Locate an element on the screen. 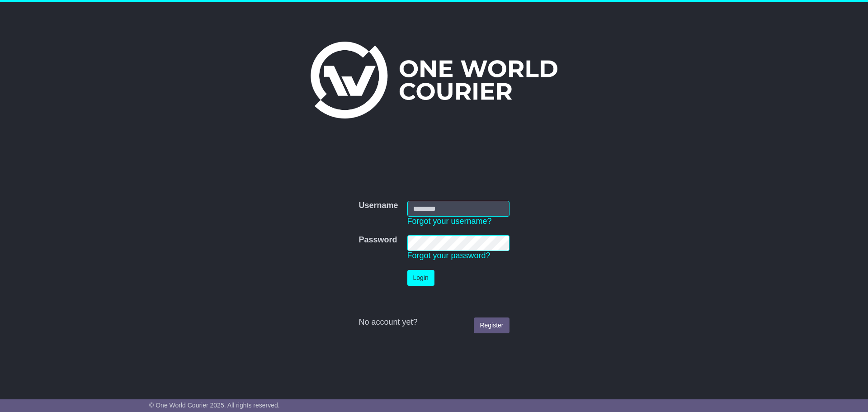 The width and height of the screenshot is (868, 412). a: Forgot your password? is located at coordinates (449, 256).